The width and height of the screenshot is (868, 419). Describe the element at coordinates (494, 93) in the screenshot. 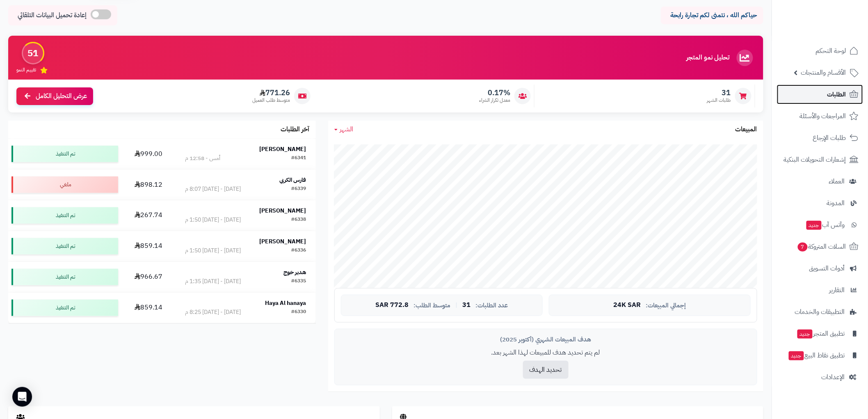

I see `span: 0.17%` at that location.